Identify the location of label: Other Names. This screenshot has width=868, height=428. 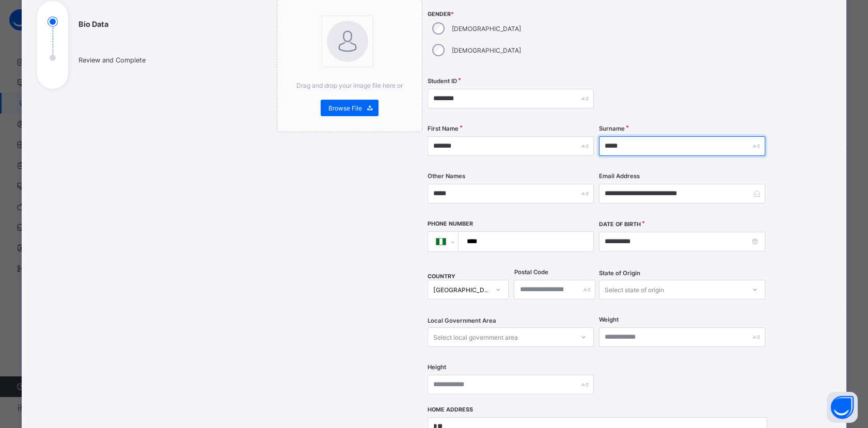
(446, 176).